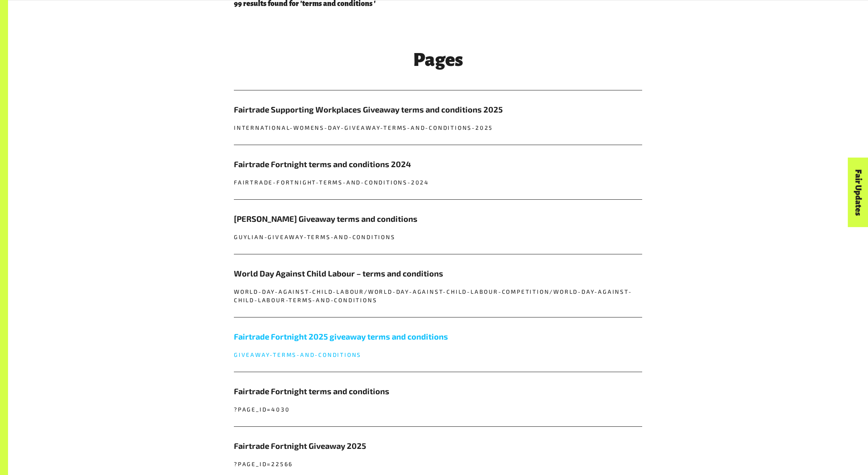  What do you see at coordinates (438, 446) in the screenshot?
I see `h5: Fairtrade Fortnight Giveaway 2025` at bounding box center [438, 446].